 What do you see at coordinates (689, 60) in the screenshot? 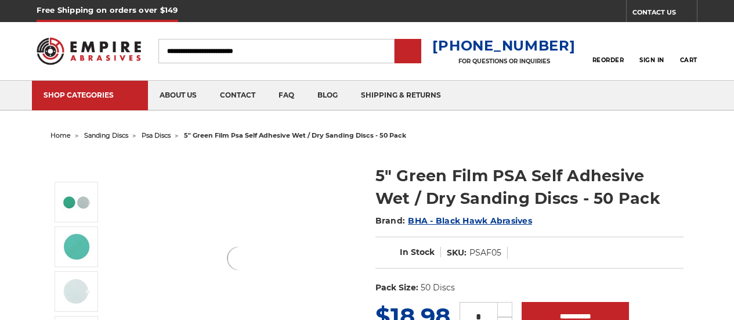
I see `span: Cart` at bounding box center [689, 60].